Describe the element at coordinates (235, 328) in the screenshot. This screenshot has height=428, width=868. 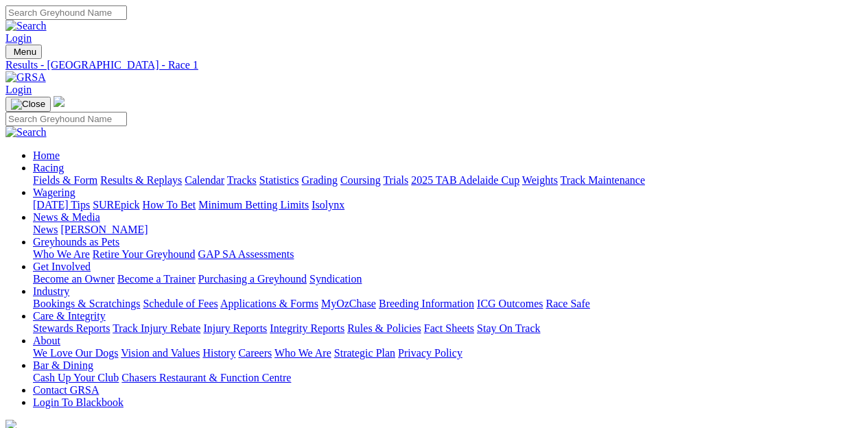
I see `a: Injury Reports` at that location.